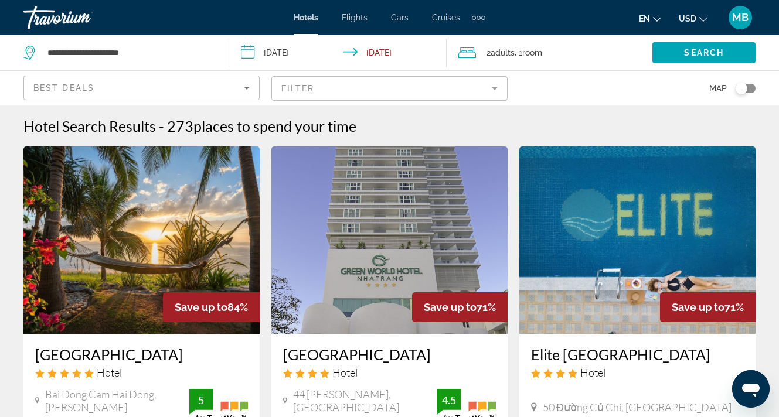 Image resolution: width=779 pixels, height=417 pixels. What do you see at coordinates (389, 89) in the screenshot?
I see `button: Filter` at bounding box center [389, 89].